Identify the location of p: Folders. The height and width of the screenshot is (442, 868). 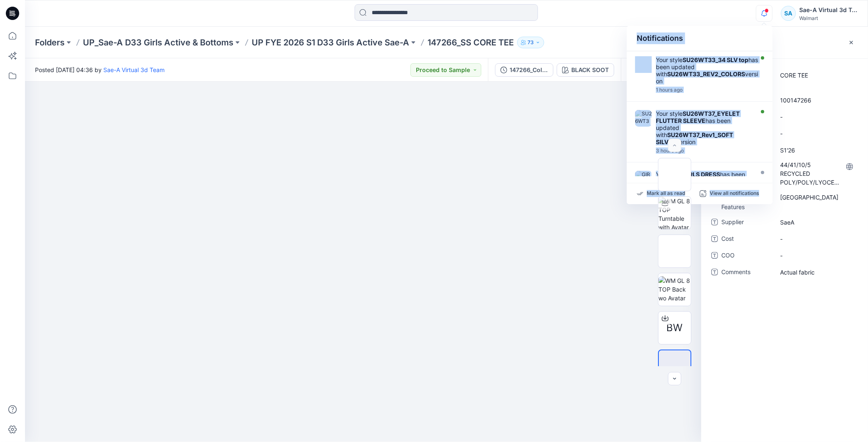
(50, 42).